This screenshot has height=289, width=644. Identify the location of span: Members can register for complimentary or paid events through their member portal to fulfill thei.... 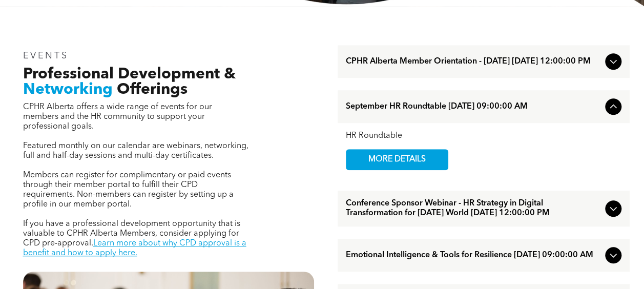
(128, 190).